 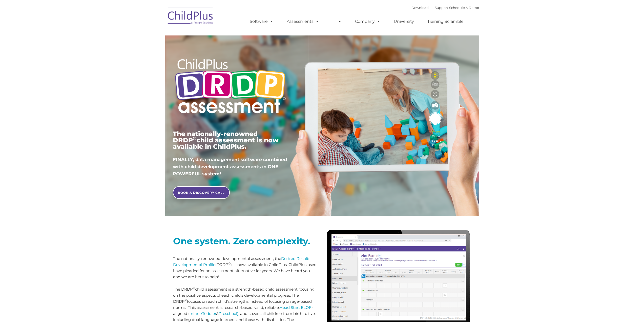 I want to click on a: Infant/Toddler, so click(x=203, y=313).